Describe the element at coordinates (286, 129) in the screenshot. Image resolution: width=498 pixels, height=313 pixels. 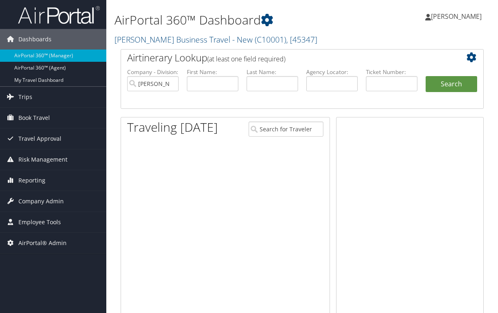
I see `input: Search for Traveler` at that location.